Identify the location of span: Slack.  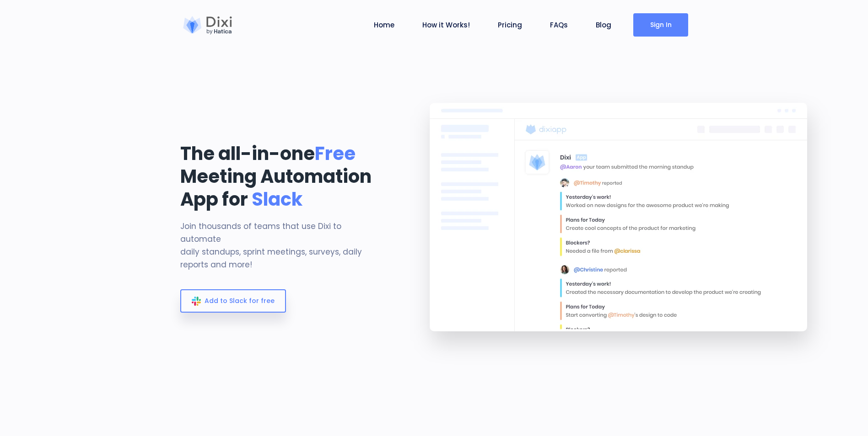
(277, 200).